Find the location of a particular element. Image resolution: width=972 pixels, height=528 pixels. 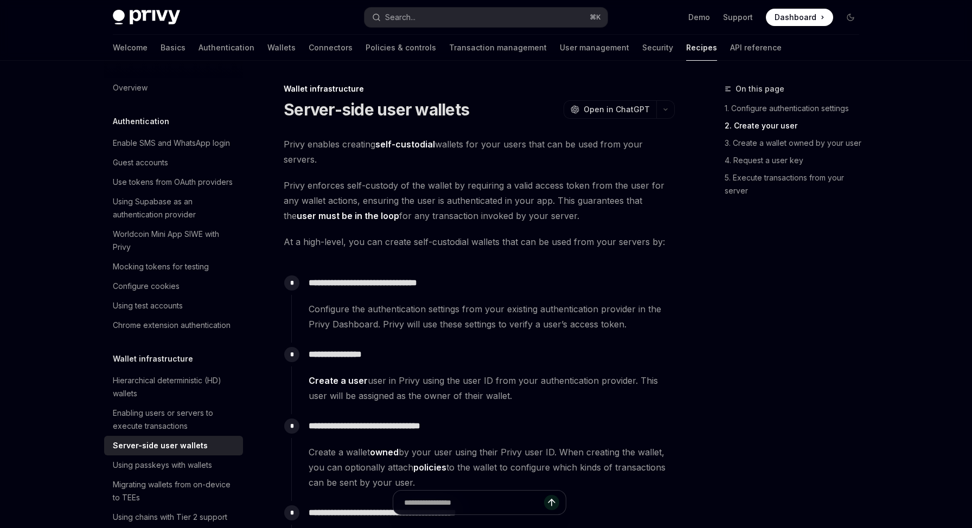

div: Configure cookies is located at coordinates (146, 286).